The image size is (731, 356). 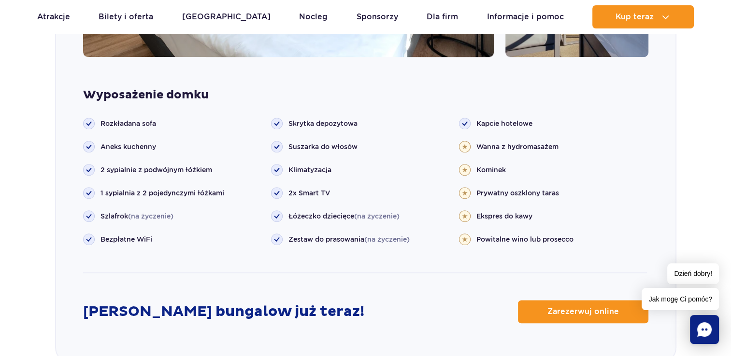 I want to click on span: Dzień dobry!, so click(x=692, y=274).